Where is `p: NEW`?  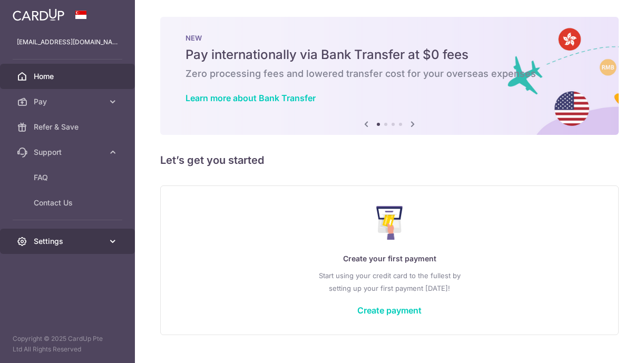 p: NEW is located at coordinates (390, 38).